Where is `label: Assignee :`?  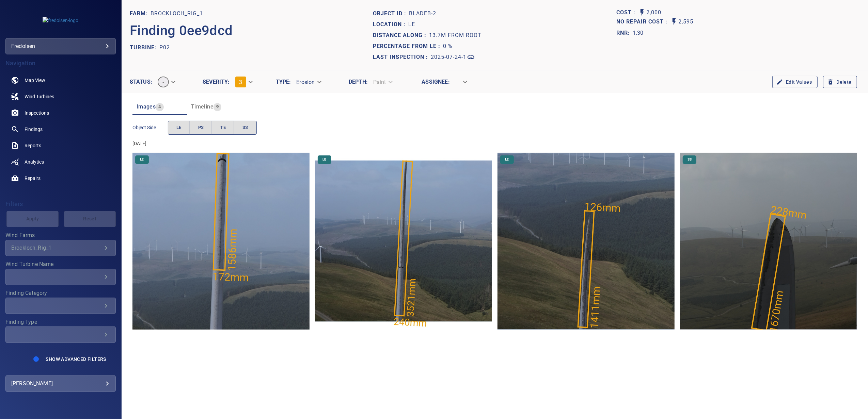 label: Assignee : is located at coordinates (435, 82).